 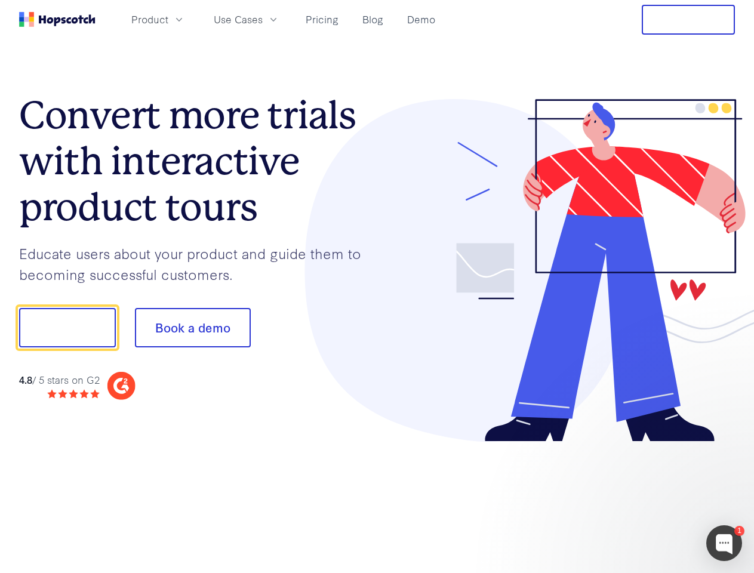 What do you see at coordinates (689, 20) in the screenshot?
I see `a: Free Trial` at bounding box center [689, 20].